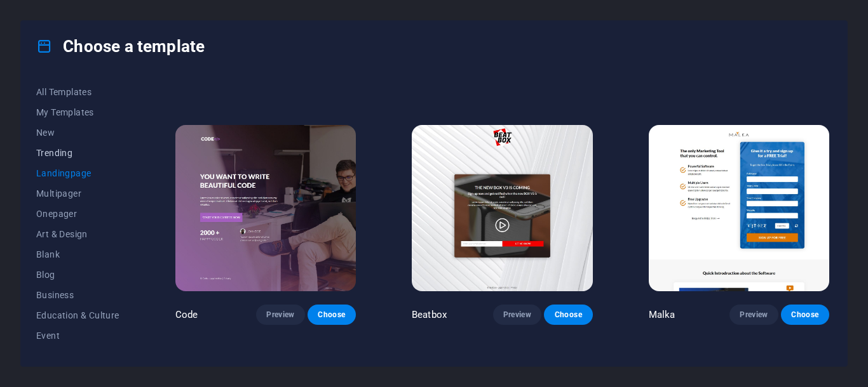  Describe the element at coordinates (77, 194) in the screenshot. I see `button: Multipager` at that location.